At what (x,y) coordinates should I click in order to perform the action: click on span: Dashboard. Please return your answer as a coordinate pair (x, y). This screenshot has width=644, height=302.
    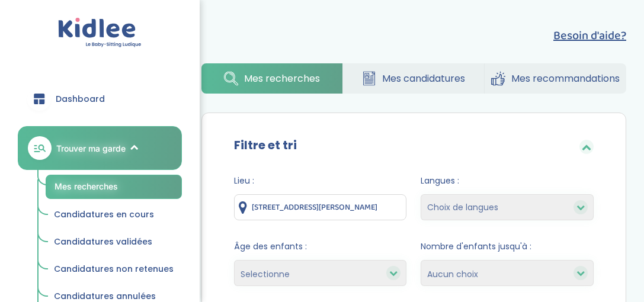
    Looking at the image, I should click on (80, 99).